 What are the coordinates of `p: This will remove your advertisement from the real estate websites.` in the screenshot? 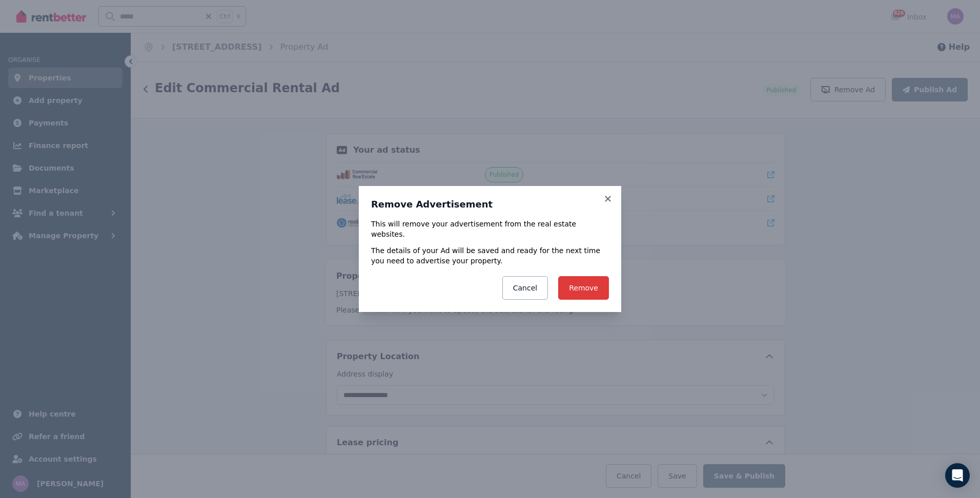 It's located at (490, 229).